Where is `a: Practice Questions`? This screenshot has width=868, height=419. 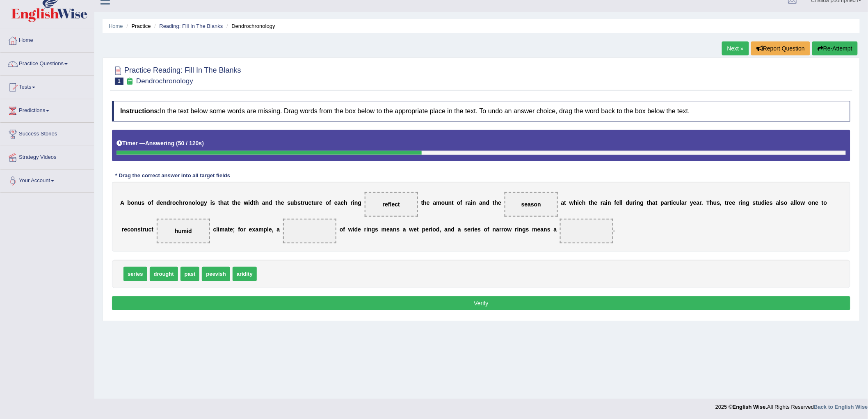
a: Practice Questions is located at coordinates (47, 63).